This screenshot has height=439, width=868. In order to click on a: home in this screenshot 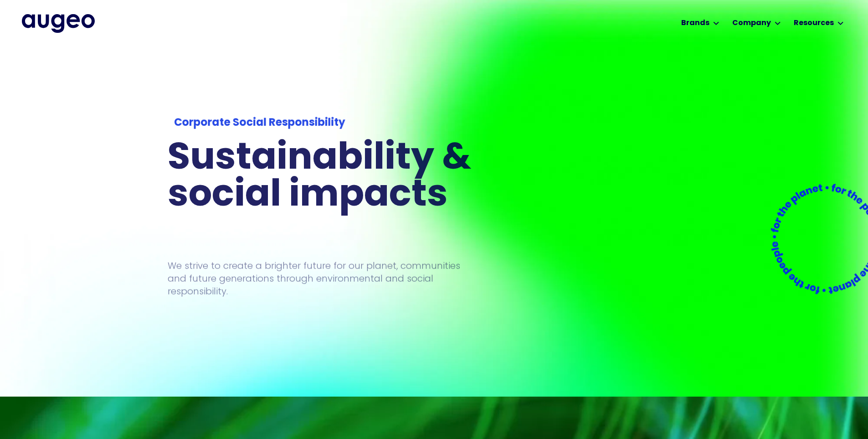, I will do `click(59, 24)`.